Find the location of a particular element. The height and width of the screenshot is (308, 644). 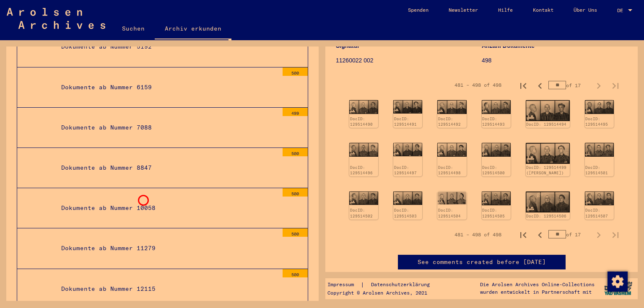

a: Impressum is located at coordinates (344, 285).